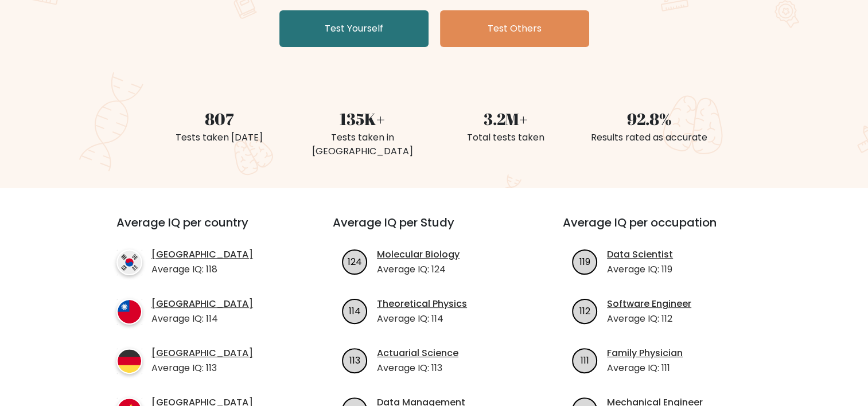  Describe the element at coordinates (204, 230) in the screenshot. I see `h3: Average IQ per country` at that location.